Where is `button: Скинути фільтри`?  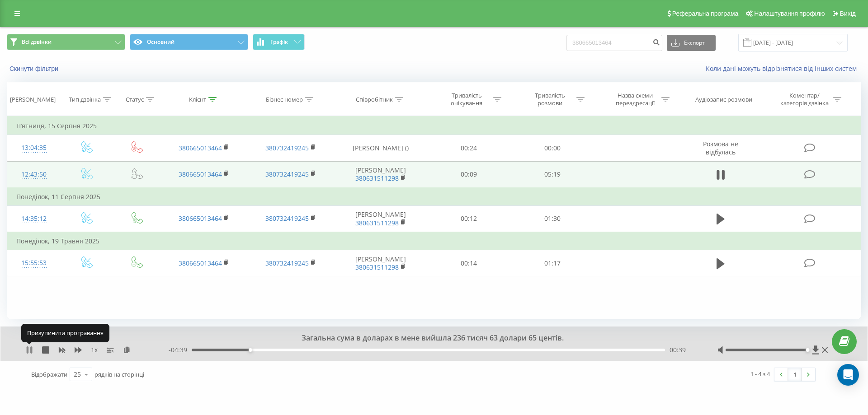 button: Скинути фільтри is located at coordinates (35, 69).